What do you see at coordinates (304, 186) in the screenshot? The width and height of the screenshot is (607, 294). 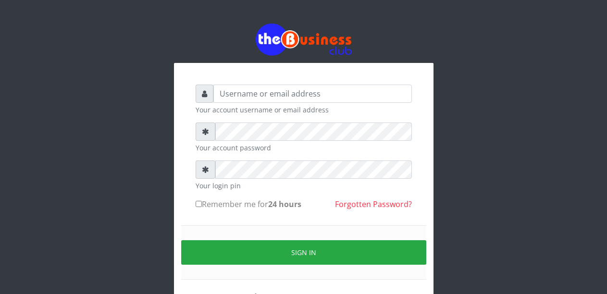 I see `small: Your login pin` at bounding box center [304, 186].